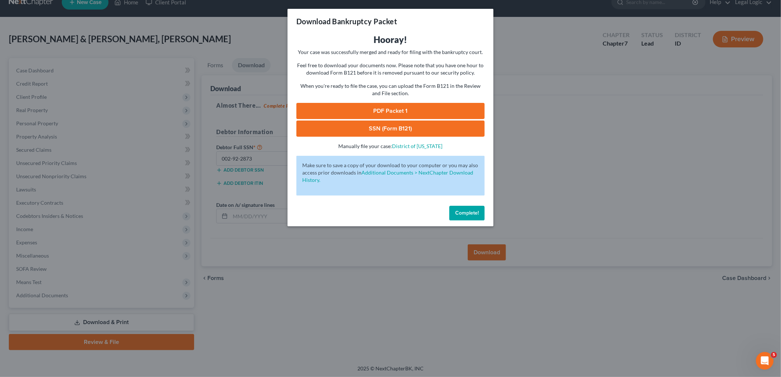  Describe the element at coordinates (467, 213) in the screenshot. I see `button: Complete!` at that location.